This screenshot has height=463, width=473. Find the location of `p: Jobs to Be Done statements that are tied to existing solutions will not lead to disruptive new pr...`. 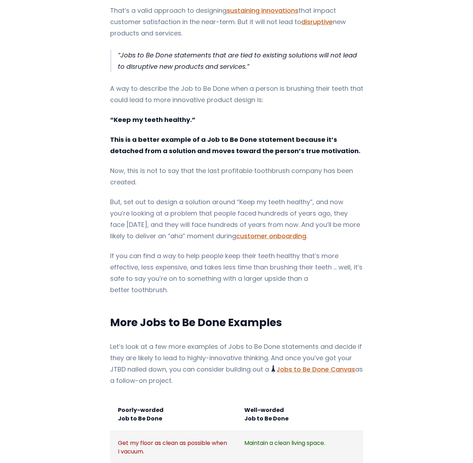

p: Jobs to Be Done statements that are tied to existing solutions will not lead to disruptive new pr... is located at coordinates (240, 61).